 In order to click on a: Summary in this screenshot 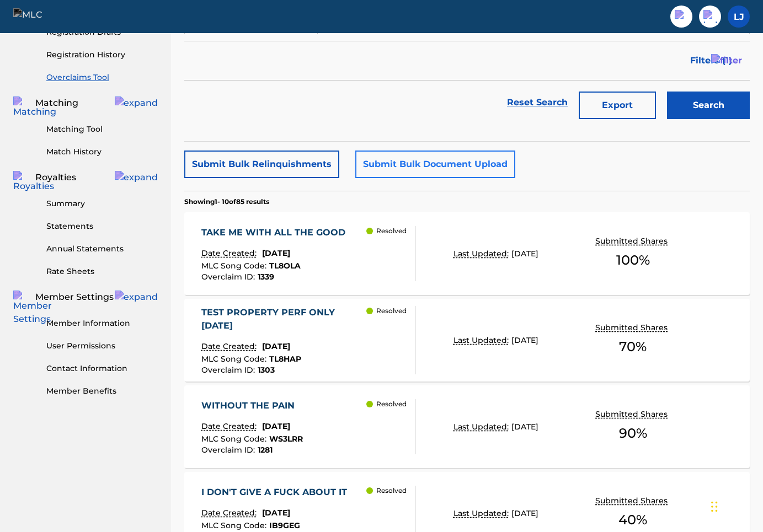, I will do `click(102, 203)`.